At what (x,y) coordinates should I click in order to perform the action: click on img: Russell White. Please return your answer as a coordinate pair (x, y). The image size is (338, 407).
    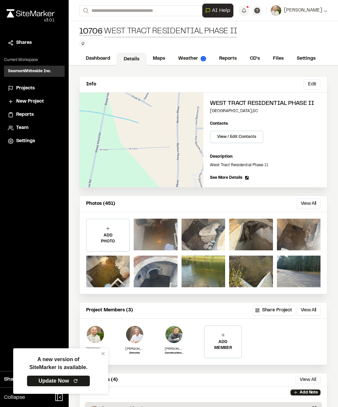
    Looking at the image, I should click on (174, 334).